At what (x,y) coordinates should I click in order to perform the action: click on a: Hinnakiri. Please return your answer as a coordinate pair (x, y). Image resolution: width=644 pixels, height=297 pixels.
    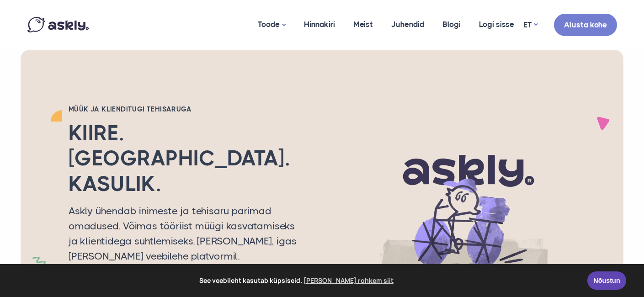
    Looking at the image, I should click on (319, 24).